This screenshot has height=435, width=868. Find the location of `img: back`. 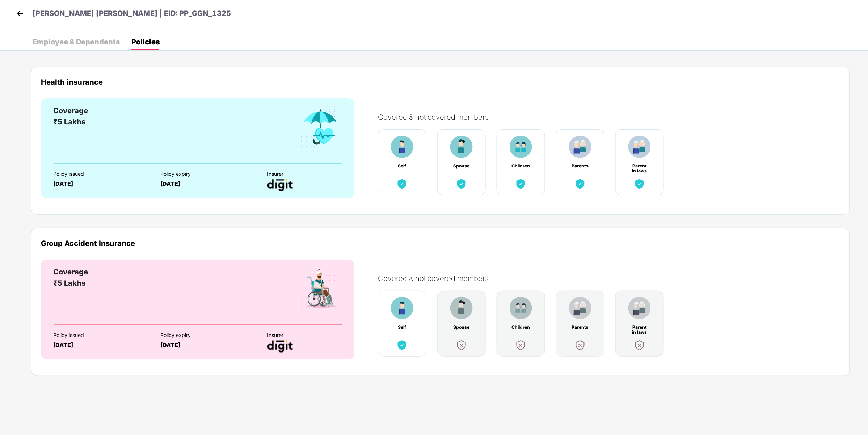

img: back is located at coordinates (20, 14).